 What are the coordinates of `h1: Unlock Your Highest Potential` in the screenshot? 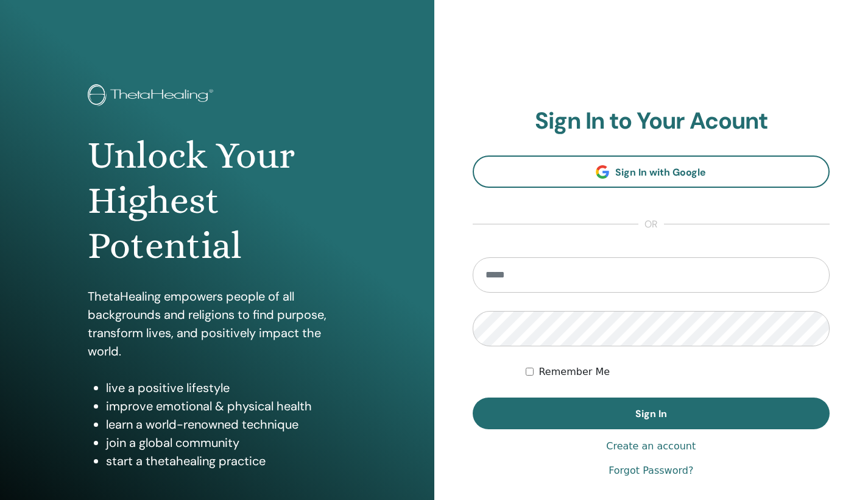 It's located at (217, 200).